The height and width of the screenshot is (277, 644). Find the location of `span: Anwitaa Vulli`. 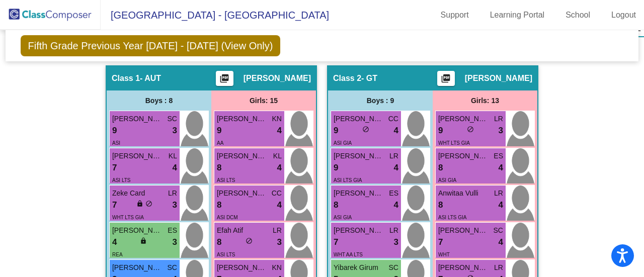

span: Anwitaa Vulli is located at coordinates (463, 193).